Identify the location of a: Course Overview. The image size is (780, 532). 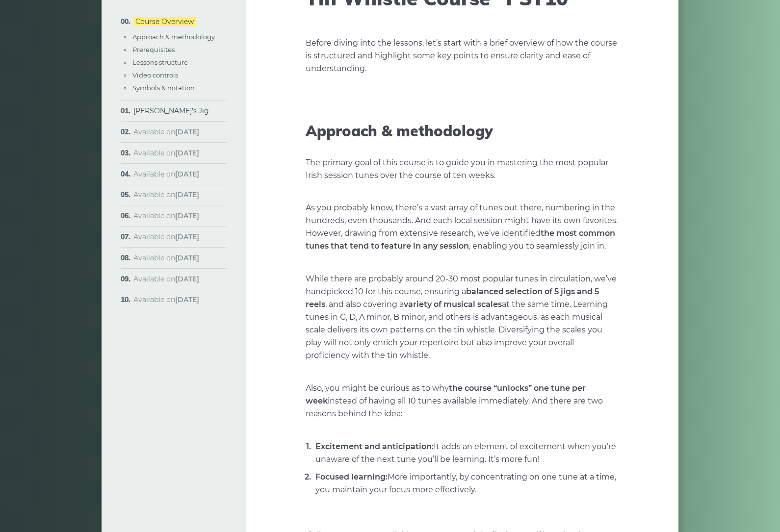
(164, 22).